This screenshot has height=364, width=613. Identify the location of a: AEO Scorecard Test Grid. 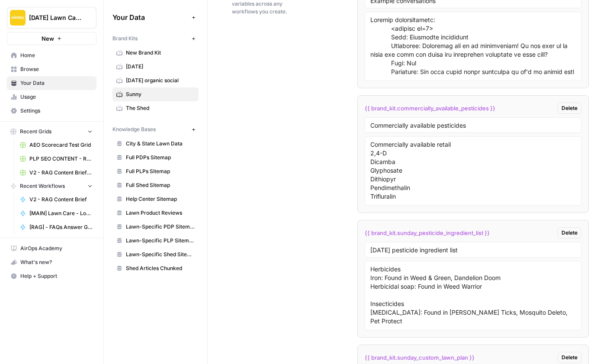
(56, 145).